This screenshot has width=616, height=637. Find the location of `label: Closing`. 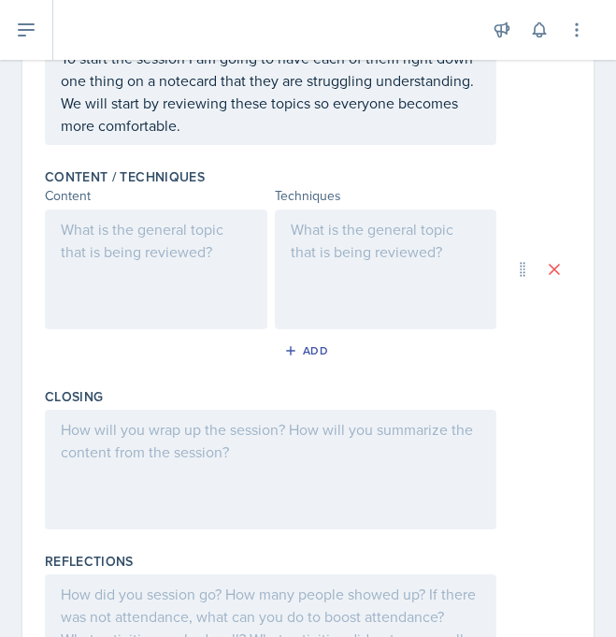

label: Closing is located at coordinates (74, 396).